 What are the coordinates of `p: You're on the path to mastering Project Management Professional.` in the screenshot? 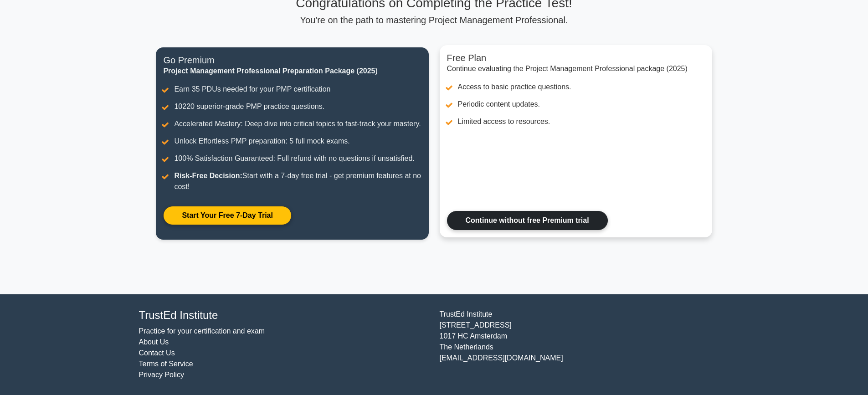 It's located at (433, 20).